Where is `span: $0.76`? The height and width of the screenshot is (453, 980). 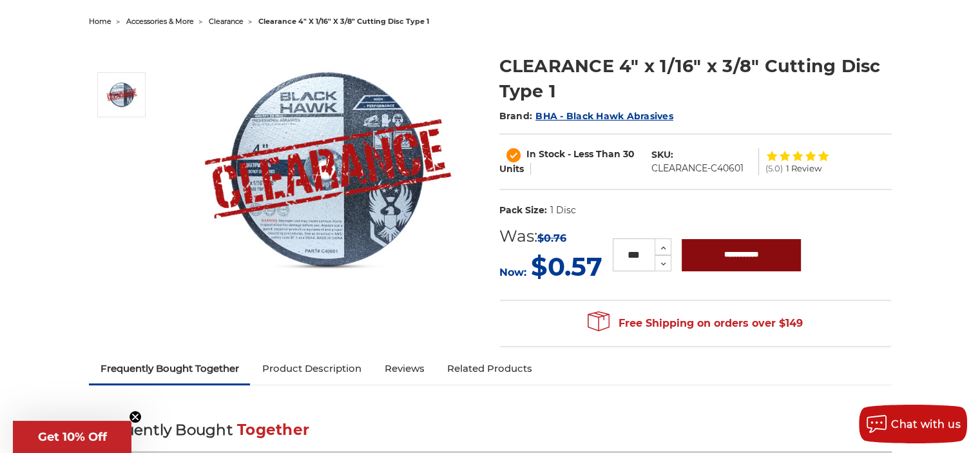 span: $0.76 is located at coordinates (552, 238).